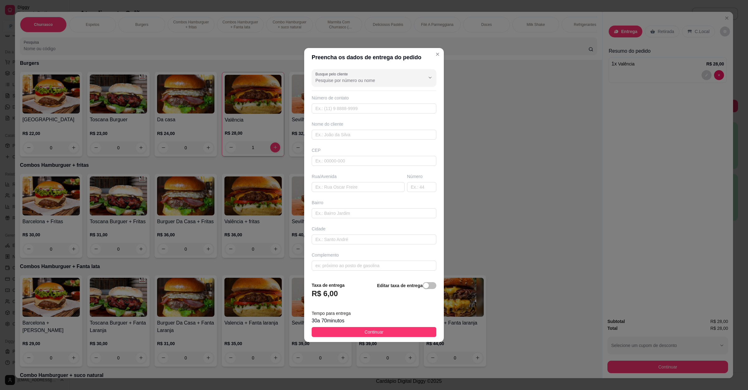 Image resolution: width=748 pixels, height=390 pixels. What do you see at coordinates (328, 285) in the screenshot?
I see `strong: Taxa de entrega` at bounding box center [328, 285].